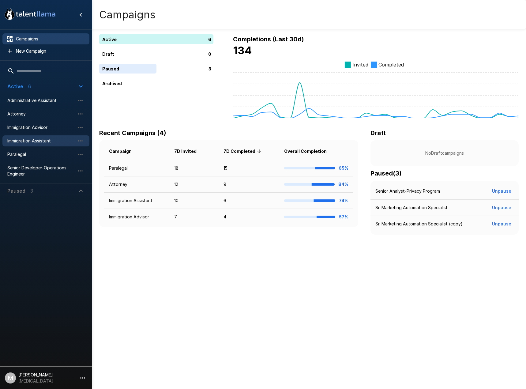  I want to click on p: Senior Analyst-Privacy Program, so click(408, 191).